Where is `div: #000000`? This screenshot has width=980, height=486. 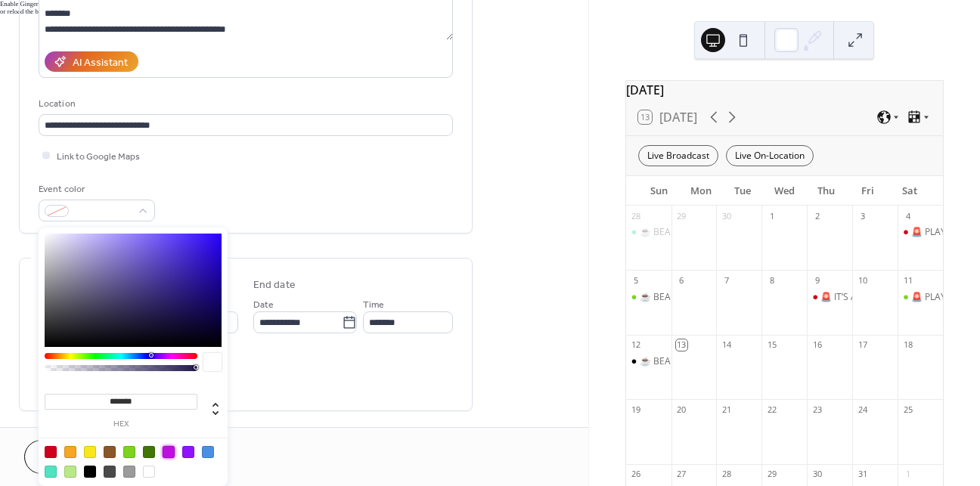
div: #000000 is located at coordinates (90, 471).